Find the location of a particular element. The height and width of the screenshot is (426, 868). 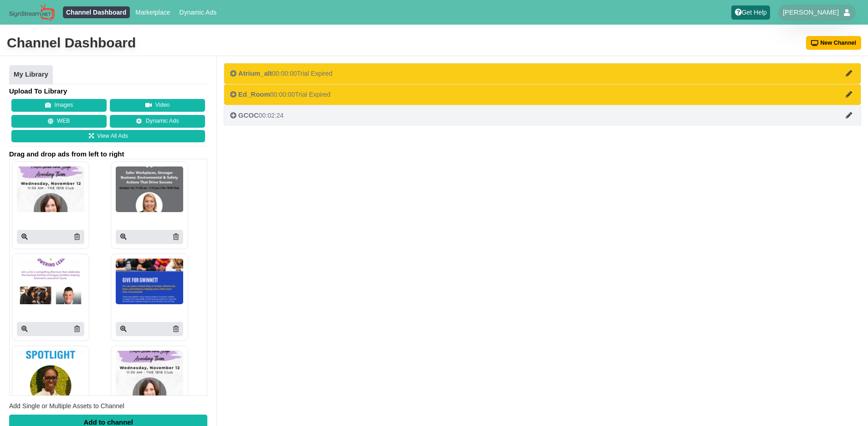

button: WEB is located at coordinates (59, 122).